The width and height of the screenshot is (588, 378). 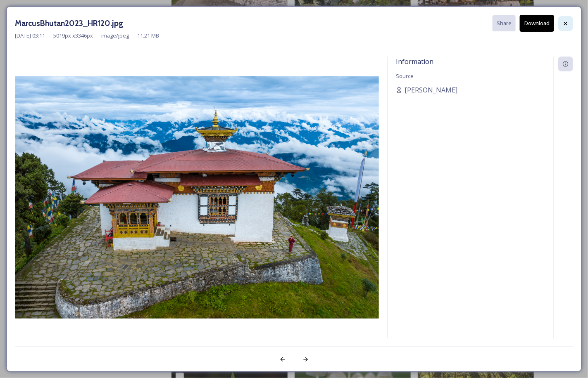 What do you see at coordinates (197, 197) in the screenshot?
I see `img: MarcusBhutan2023_HR120.jpg` at bounding box center [197, 197].